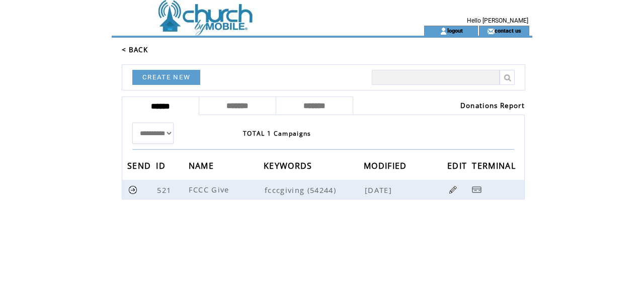 The width and height of the screenshot is (644, 305). Describe the element at coordinates (386, 165) in the screenshot. I see `a: MODIFIED` at that location.